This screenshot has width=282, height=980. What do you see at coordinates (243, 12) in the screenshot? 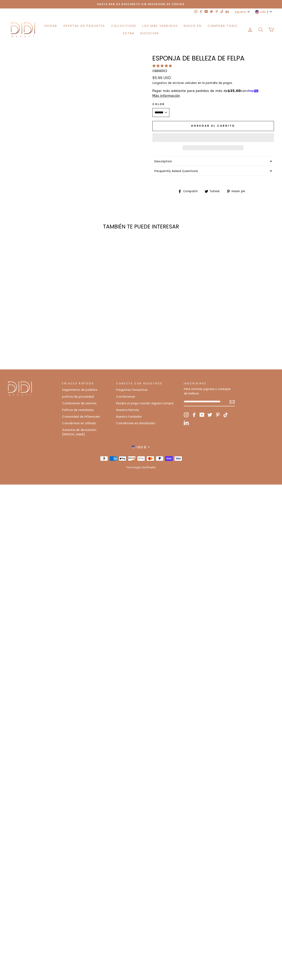
I see `button: Español` at bounding box center [243, 12].